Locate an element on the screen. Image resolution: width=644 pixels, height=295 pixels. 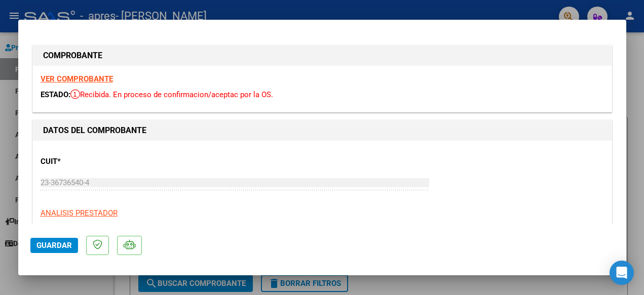
strong: DATOS DEL COMPROBANTE is located at coordinates (95, 130).